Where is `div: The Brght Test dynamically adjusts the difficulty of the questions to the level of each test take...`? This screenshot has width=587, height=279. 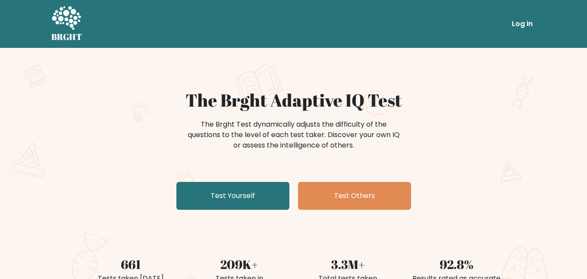 div: The Brght Test dynamically adjusts the difficulty of the questions to the level of each test take... is located at coordinates (294, 135).